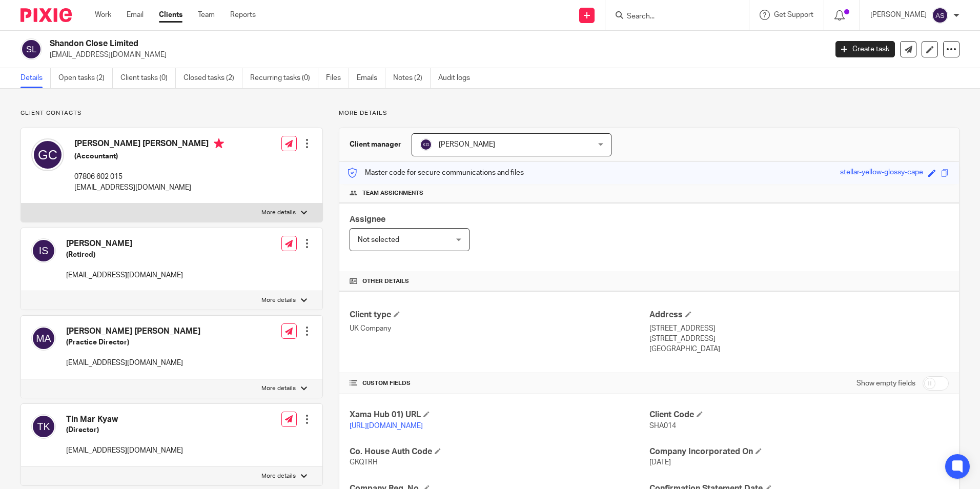 The width and height of the screenshot is (980, 489). Describe the element at coordinates (865, 49) in the screenshot. I see `a: Create task` at that location.